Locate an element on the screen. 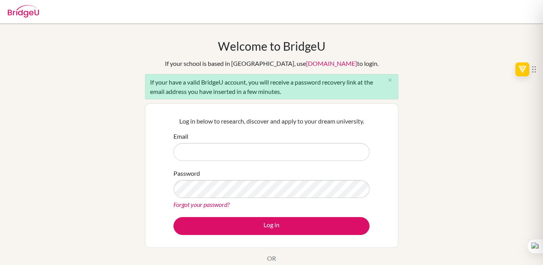 The image size is (543, 265). p: Log in below to research, discover and apply to your dream university. is located at coordinates (271, 121).